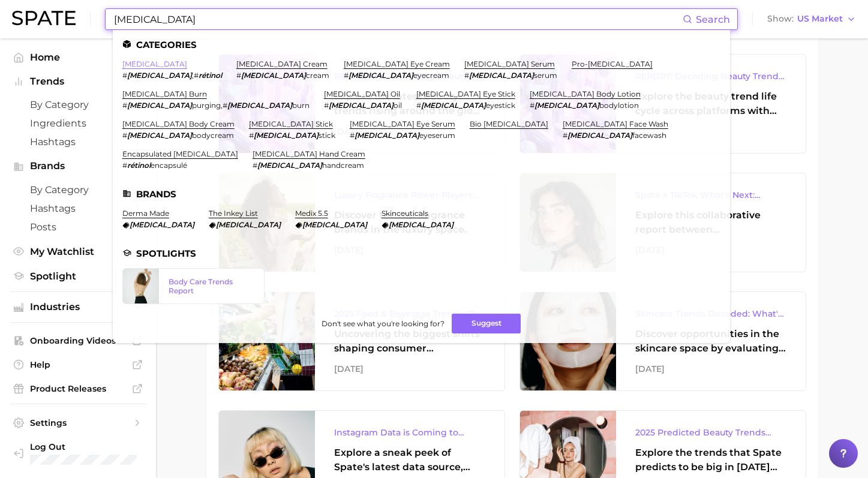 The image size is (868, 478). I want to click on span: My Watchlist, so click(78, 252).